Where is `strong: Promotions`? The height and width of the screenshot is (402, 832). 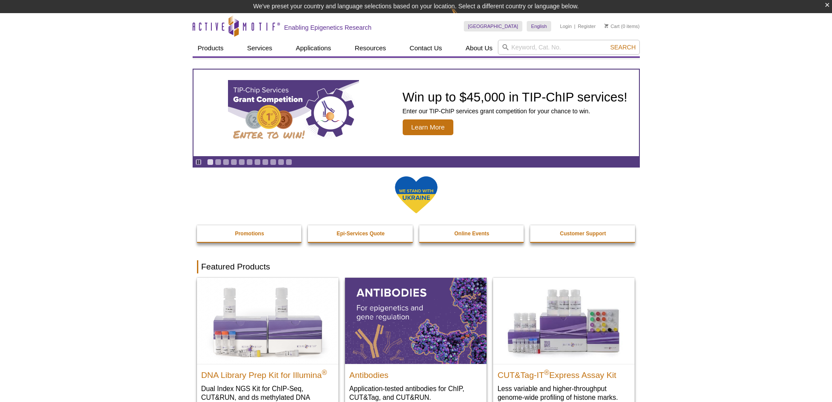
strong: Promotions is located at coordinates (250, 233).